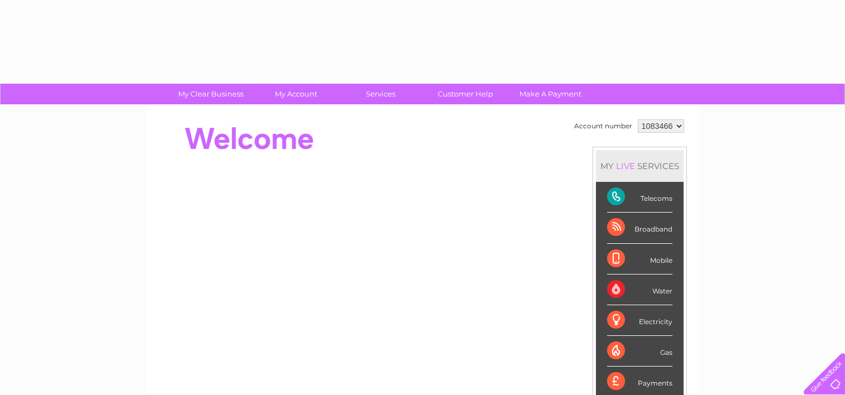 This screenshot has height=395, width=845. Describe the element at coordinates (639, 290) in the screenshot. I see `div: Water` at that location.